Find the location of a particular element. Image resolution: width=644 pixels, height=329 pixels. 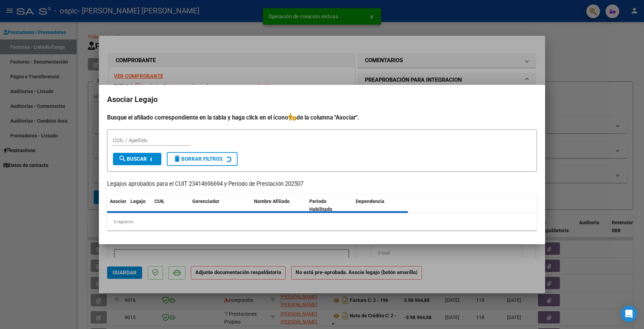

span: CUIL is located at coordinates (160, 202).